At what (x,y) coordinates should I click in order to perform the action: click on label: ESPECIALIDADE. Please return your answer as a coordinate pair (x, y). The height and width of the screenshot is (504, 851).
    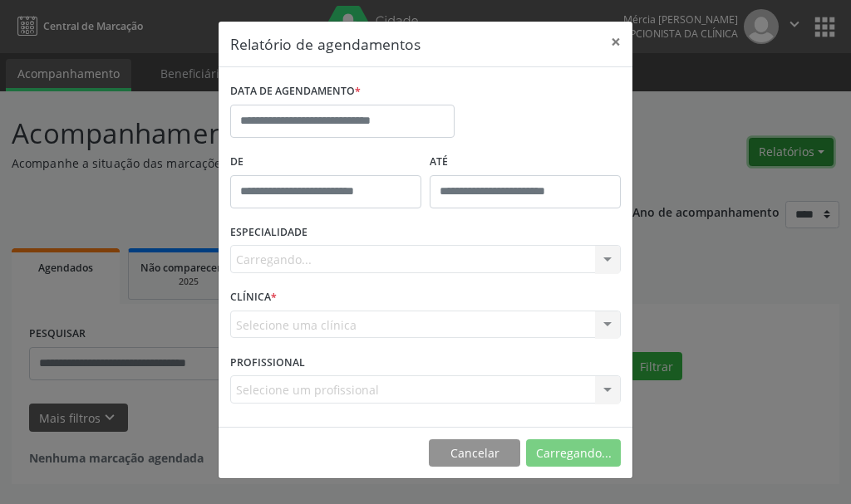
    Looking at the image, I should click on (269, 233).